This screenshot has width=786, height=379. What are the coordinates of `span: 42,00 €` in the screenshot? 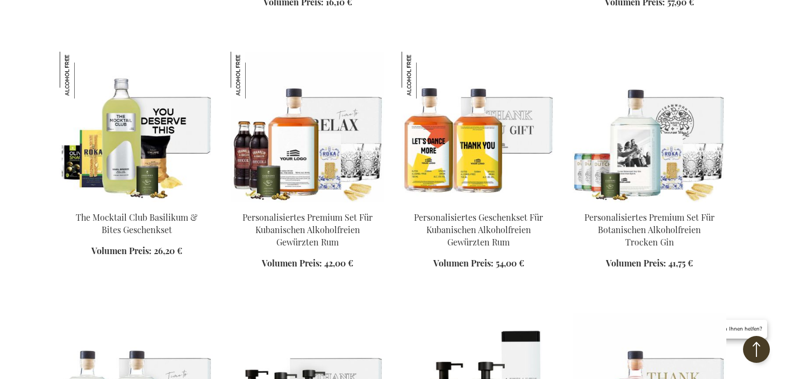 It's located at (339, 262).